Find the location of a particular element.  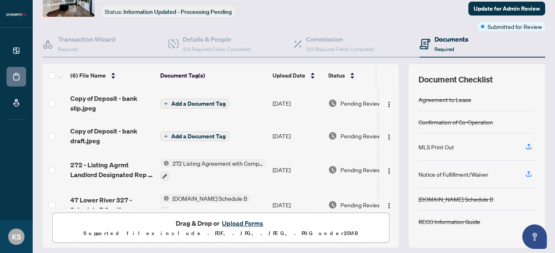

div: Confirmation of Co-Operation is located at coordinates (456, 122).